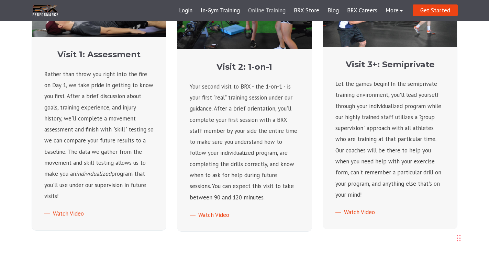 This screenshot has height=254, width=489. What do you see at coordinates (266, 11) in the screenshot?
I see `a: Online Training` at bounding box center [266, 11].